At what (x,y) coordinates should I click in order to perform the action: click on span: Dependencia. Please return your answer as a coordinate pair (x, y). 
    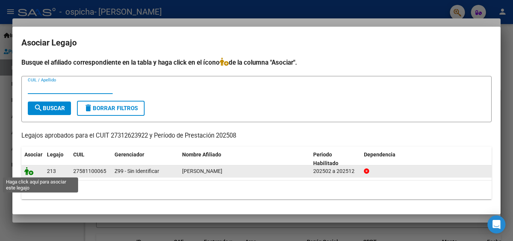
    Looking at the image, I should click on (379, 154).